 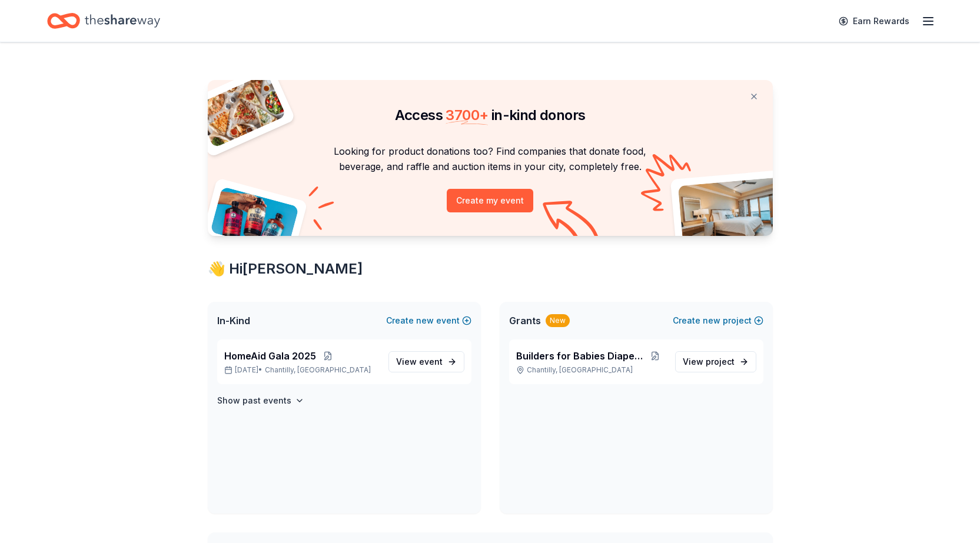 I want to click on span: Access in-kind donors, so click(x=490, y=115).